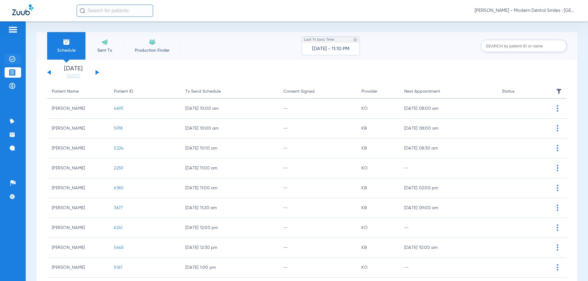 The image size is (588, 281). Describe the element at coordinates (119, 109) in the screenshot. I see `span: 4695` at that location.